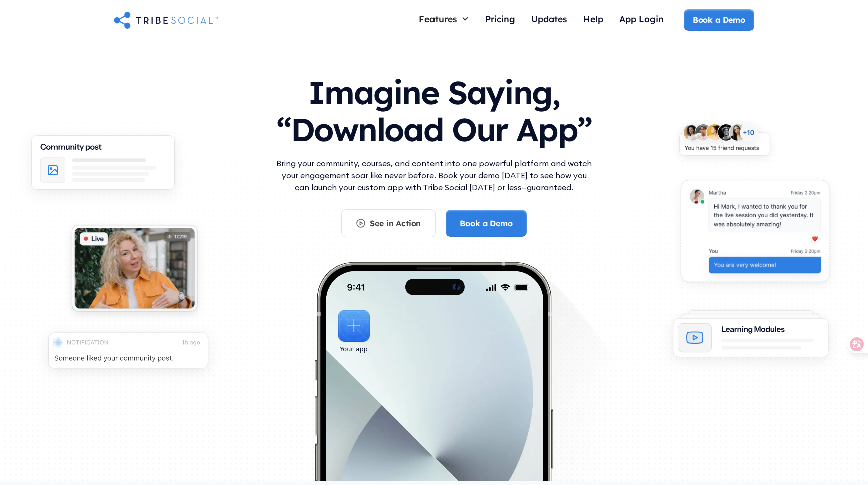 This screenshot has height=485, width=868. What do you see at coordinates (354, 349) in the screenshot?
I see `div: Your app` at bounding box center [354, 349].